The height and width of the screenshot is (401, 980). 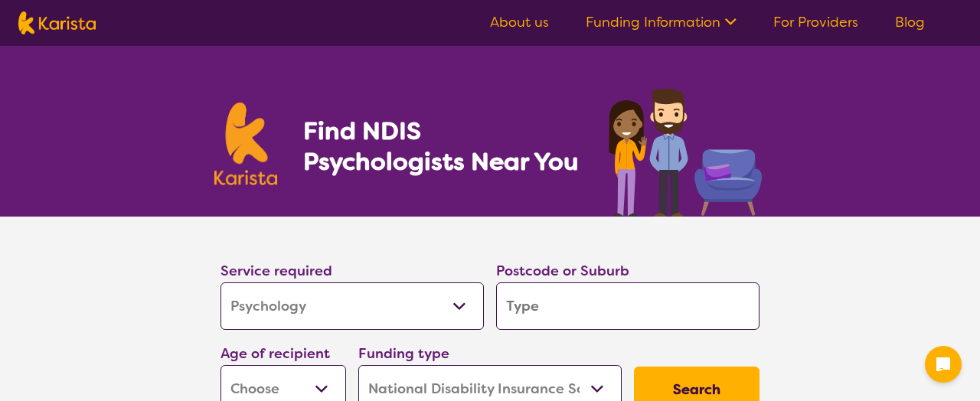 What do you see at coordinates (816, 22) in the screenshot?
I see `a: For Providers` at bounding box center [816, 22].